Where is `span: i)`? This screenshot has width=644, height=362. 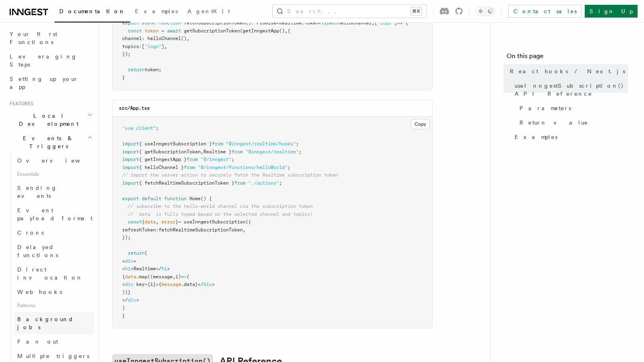
span: i) is located at coordinates (179, 276).